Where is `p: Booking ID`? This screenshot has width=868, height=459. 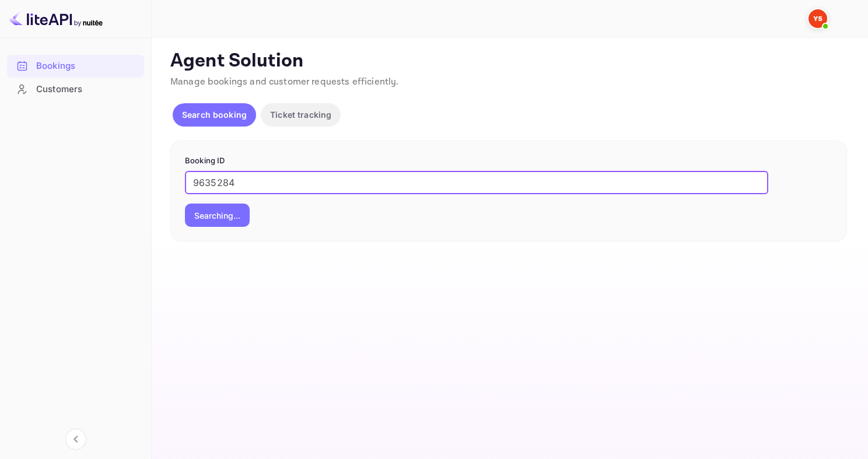 p: Booking ID is located at coordinates (508, 161).